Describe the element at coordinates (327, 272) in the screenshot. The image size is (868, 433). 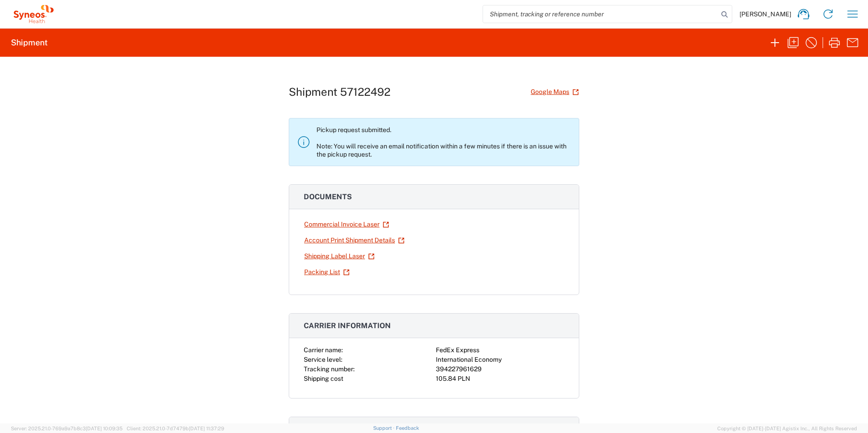
I see `a: Packing List` at that location.